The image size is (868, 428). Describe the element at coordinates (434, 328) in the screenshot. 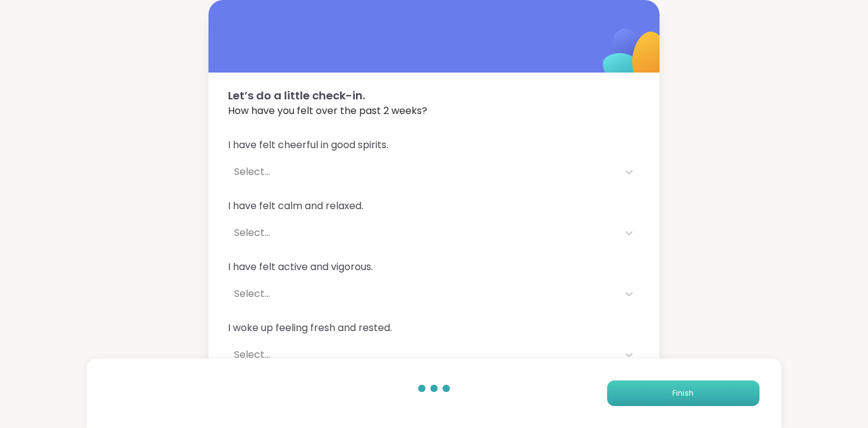

I see `span: I woke up feeling fresh and rested.` at that location.